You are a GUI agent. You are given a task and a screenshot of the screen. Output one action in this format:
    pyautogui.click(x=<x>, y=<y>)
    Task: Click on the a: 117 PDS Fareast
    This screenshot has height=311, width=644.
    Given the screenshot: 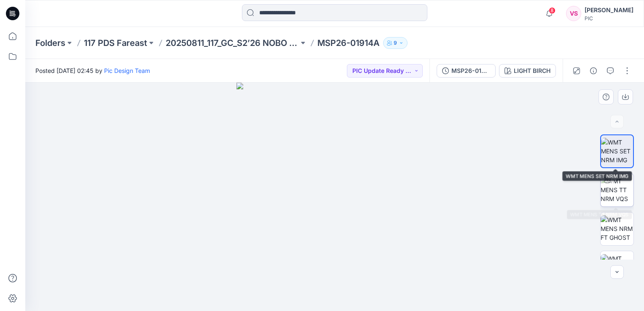 What is the action you would take?
    pyautogui.click(x=116, y=43)
    